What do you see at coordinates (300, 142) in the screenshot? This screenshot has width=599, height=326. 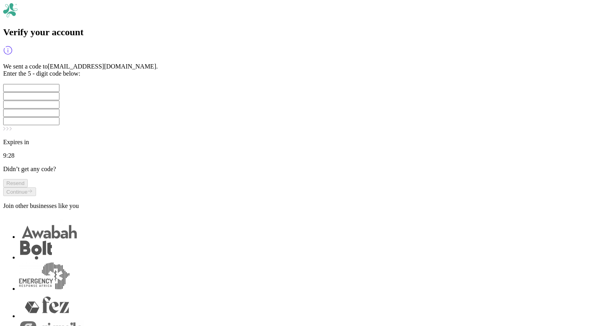 I see `p: Expires in` at bounding box center [300, 142].